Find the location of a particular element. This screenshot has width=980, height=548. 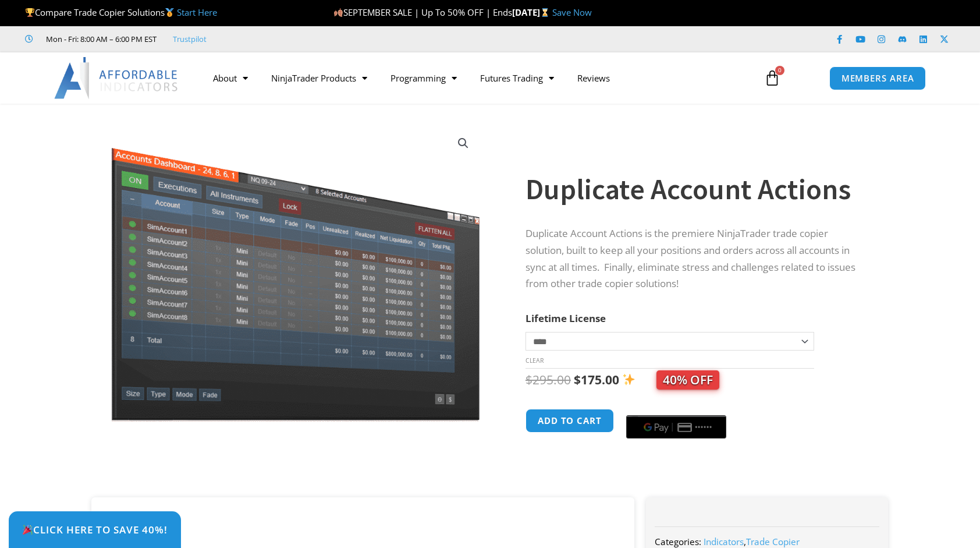

button: Add to cart is located at coordinates (570, 421).